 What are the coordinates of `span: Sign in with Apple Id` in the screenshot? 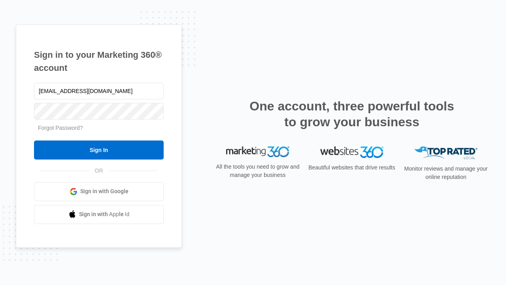 It's located at (104, 214).